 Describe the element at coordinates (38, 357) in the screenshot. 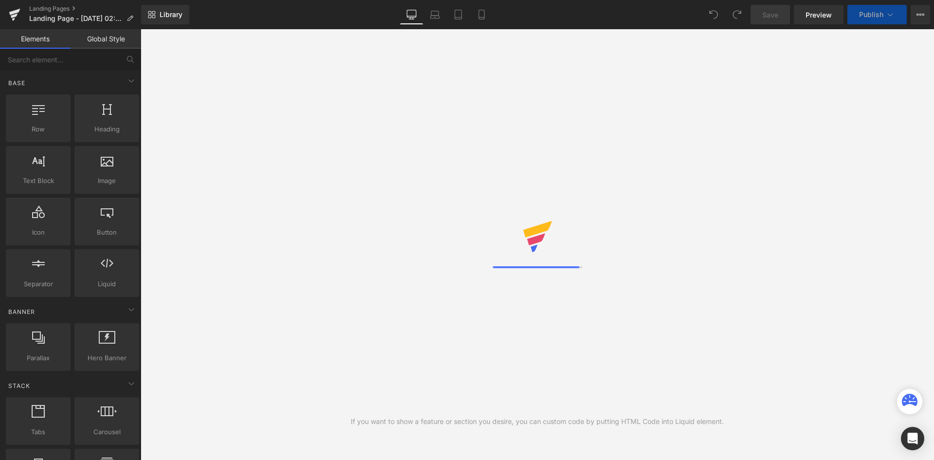

I see `span: Parallax` at that location.